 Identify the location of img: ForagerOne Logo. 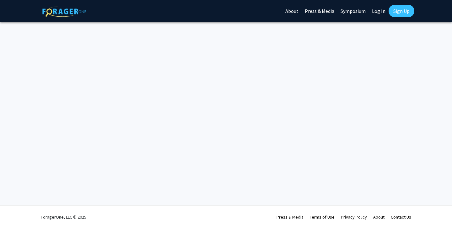
(64, 11).